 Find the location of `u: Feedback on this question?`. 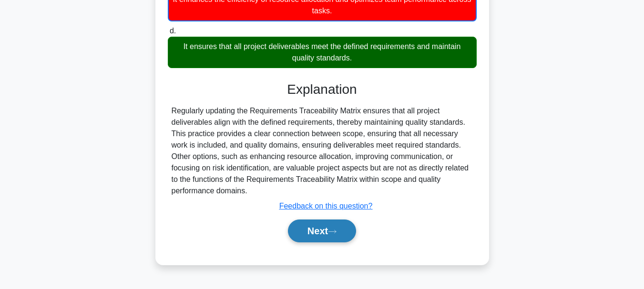

u: Feedback on this question? is located at coordinates (326, 206).